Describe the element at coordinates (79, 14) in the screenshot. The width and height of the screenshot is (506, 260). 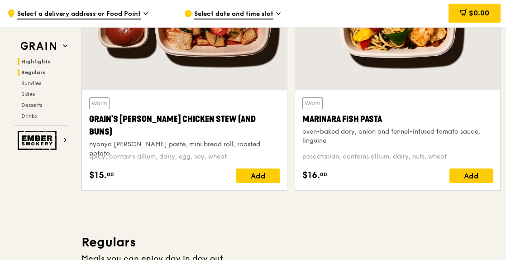
I see `span: Select a delivery address or Food Point` at that location.